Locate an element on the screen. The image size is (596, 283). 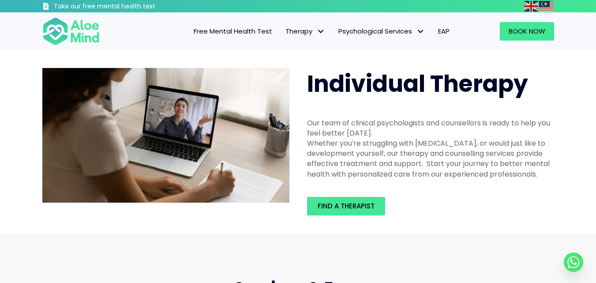
span: Individual Therapy is located at coordinates (417, 83).